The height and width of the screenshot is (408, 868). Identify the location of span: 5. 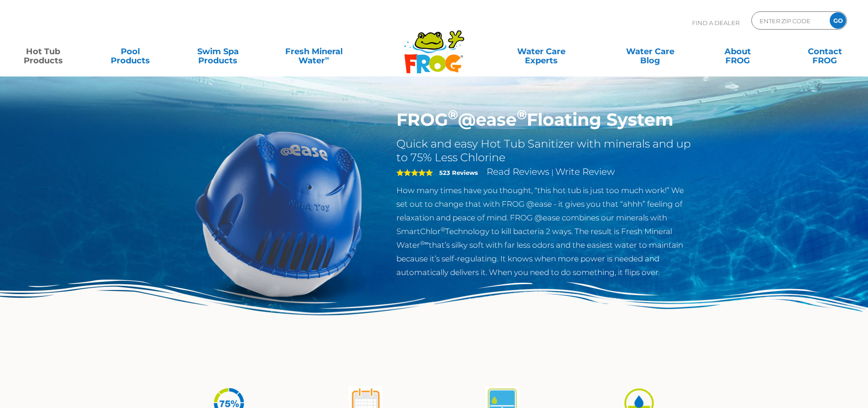
(415, 172).